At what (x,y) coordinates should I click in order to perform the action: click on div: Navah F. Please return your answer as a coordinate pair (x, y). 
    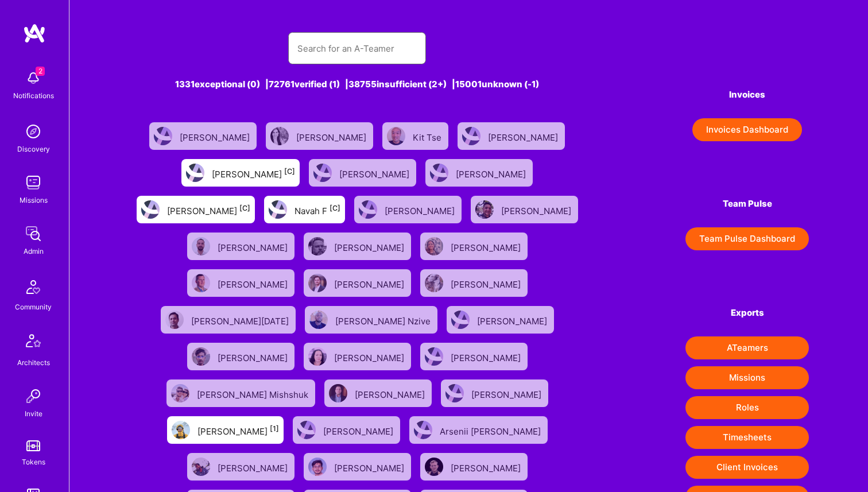
    Looking at the image, I should click on (318, 209).